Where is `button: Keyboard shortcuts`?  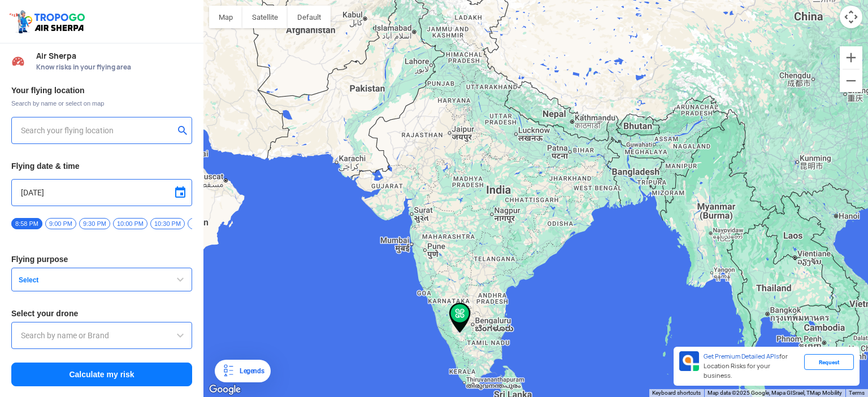
button: Keyboard shortcuts is located at coordinates (676, 393).